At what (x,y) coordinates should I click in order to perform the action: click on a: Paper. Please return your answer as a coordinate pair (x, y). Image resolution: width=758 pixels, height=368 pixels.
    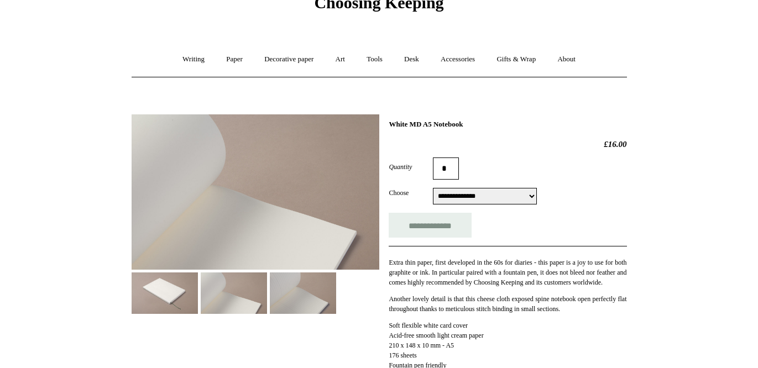
    Looking at the image, I should click on (235, 59).